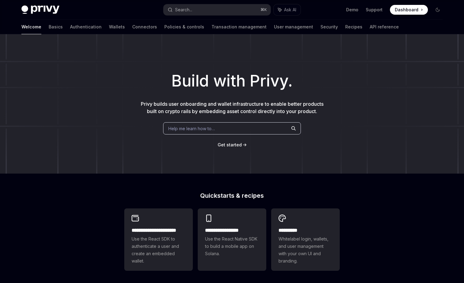  What do you see at coordinates (384, 27) in the screenshot?
I see `a: API reference` at bounding box center [384, 27].